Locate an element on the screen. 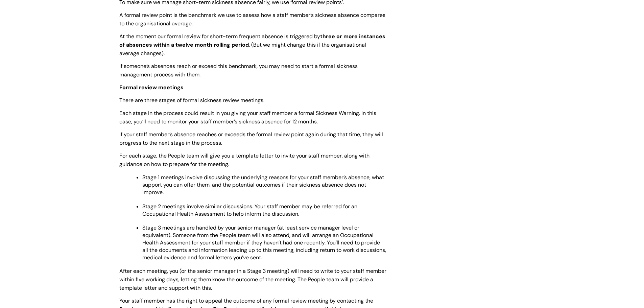  span: After each meeting, you (or the senior manager in a Stage 3 meeting) will need to write to your s... is located at coordinates (252, 279).